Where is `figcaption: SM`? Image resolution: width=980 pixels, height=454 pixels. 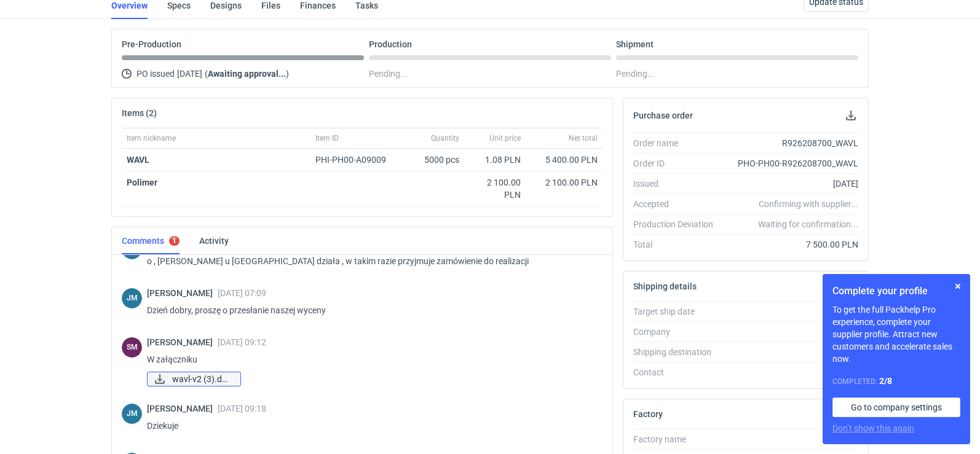
figcaption: SM is located at coordinates (131, 347).